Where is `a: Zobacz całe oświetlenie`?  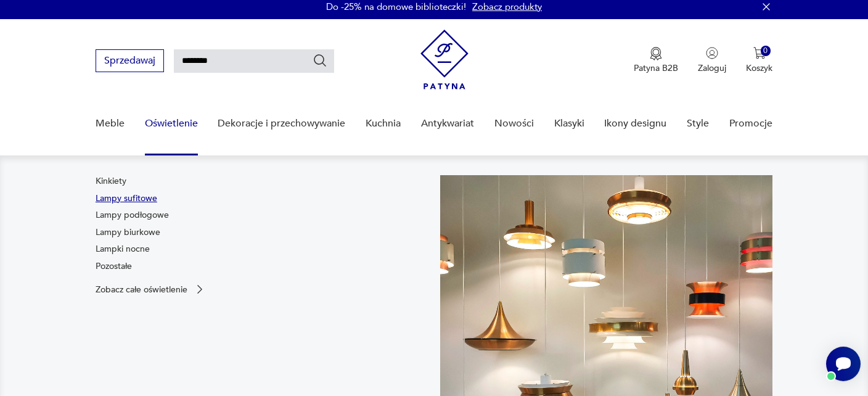 a: Zobacz całe oświetlenie is located at coordinates (151, 289).